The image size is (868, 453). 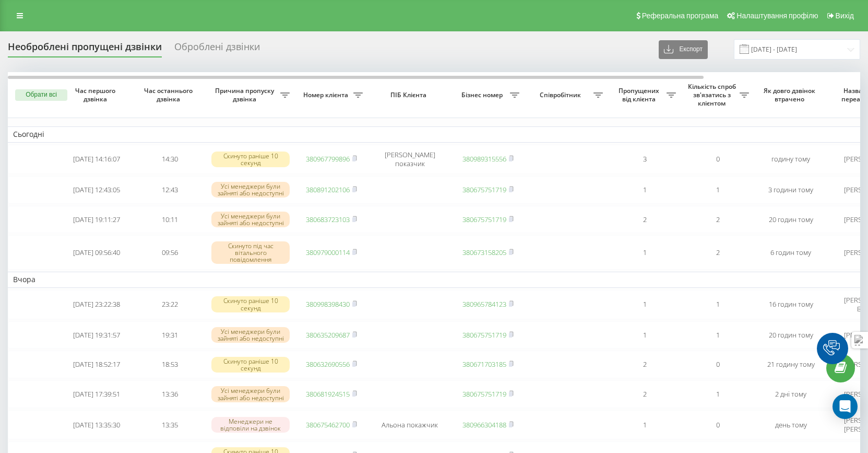 What do you see at coordinates (84, 49) in the screenshot?
I see `div: Необроблені пропущені дзвінки` at bounding box center [84, 49].